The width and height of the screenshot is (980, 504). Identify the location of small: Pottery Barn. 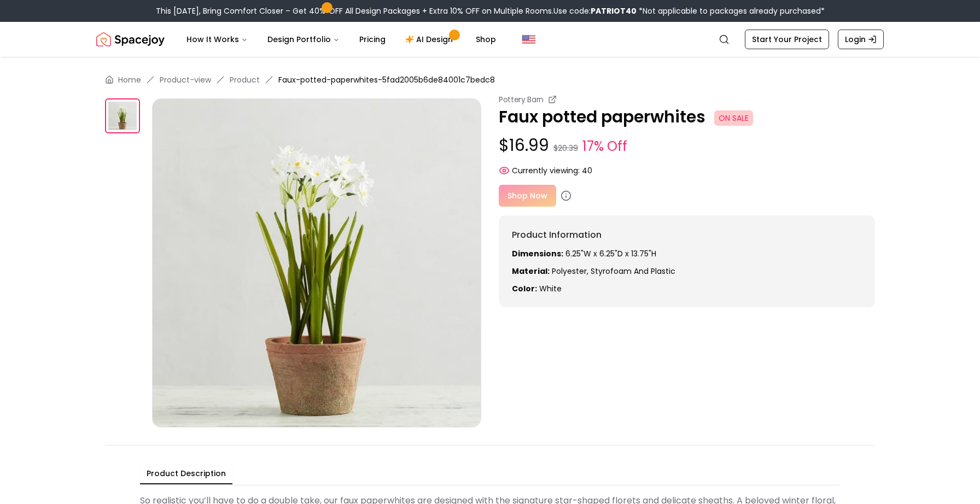
(521, 99).